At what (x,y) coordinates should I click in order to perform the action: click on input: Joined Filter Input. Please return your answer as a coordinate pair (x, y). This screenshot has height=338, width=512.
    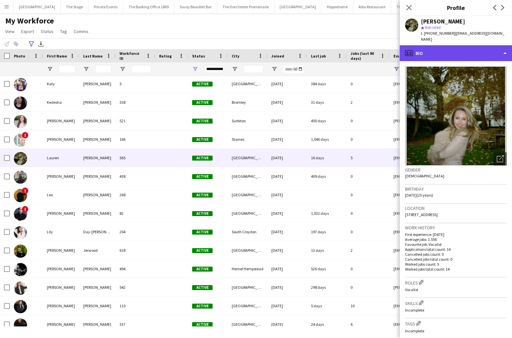
    Looking at the image, I should click on (293, 69).